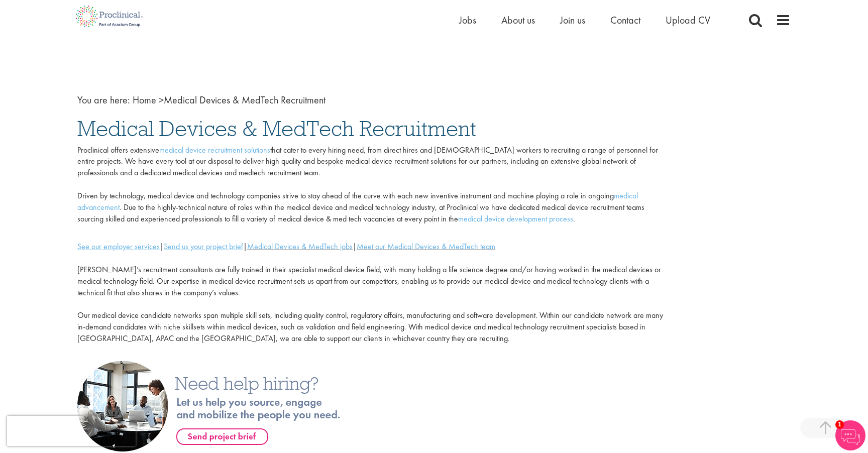 Image resolution: width=868 pixels, height=453 pixels. Describe the element at coordinates (688, 20) in the screenshot. I see `span: Upload CV` at that location.